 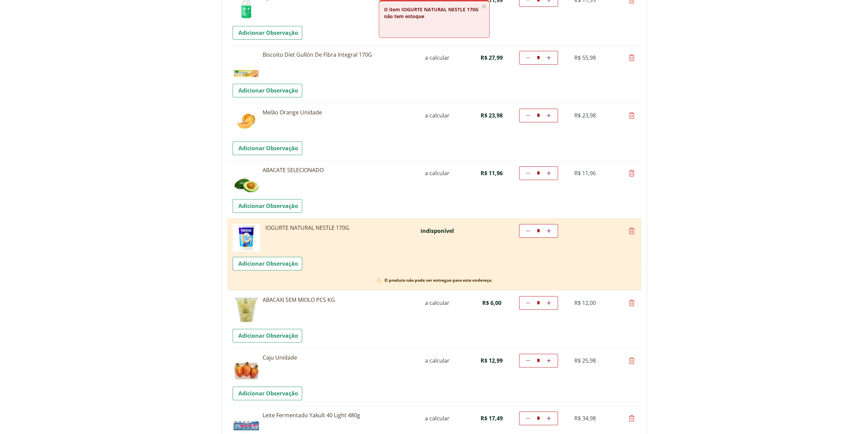 I want to click on img: Biscoito Diet Gullón De Fibra Integral 170G, so click(x=247, y=64).